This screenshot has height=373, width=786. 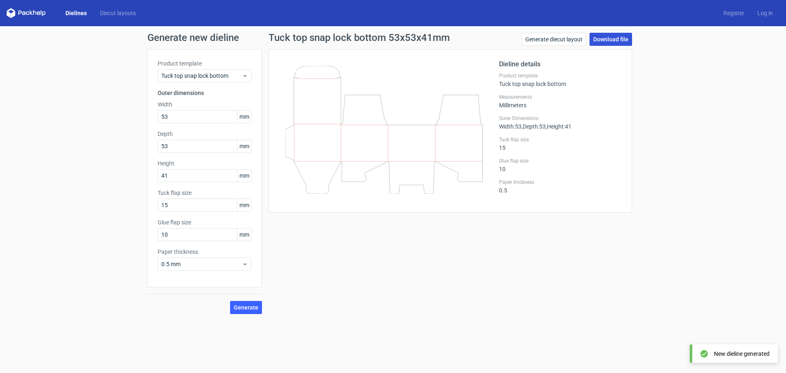 What do you see at coordinates (560, 97) in the screenshot?
I see `label: Measurements` at bounding box center [560, 97].